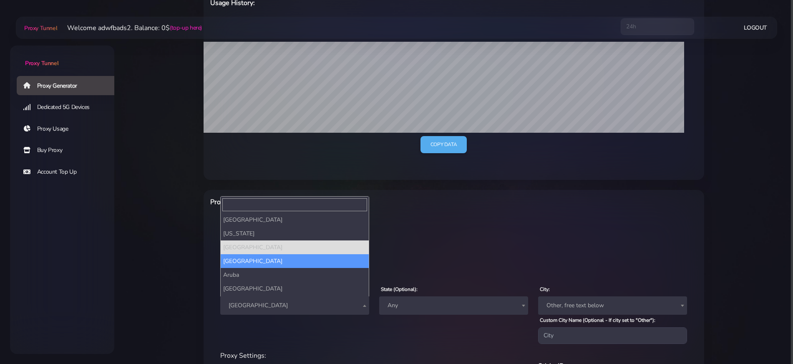  I want to click on span: Other, free text below, so click(612, 305).